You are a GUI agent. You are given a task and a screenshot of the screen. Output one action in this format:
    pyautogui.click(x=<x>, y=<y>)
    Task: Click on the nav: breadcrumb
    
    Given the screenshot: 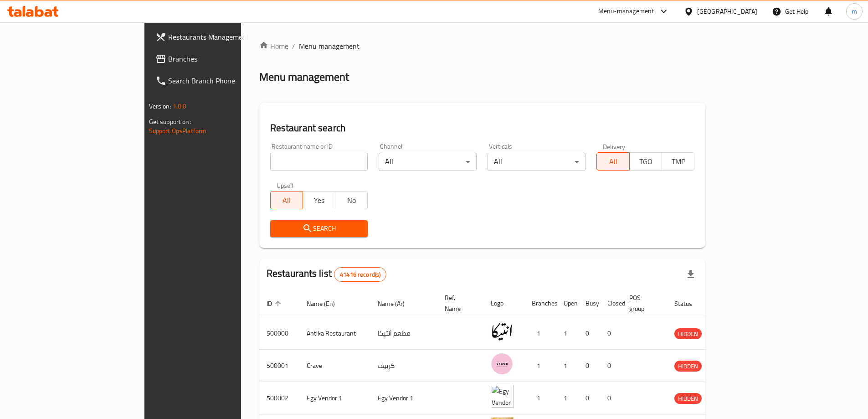 What is the action you would take?
    pyautogui.click(x=482, y=46)
    